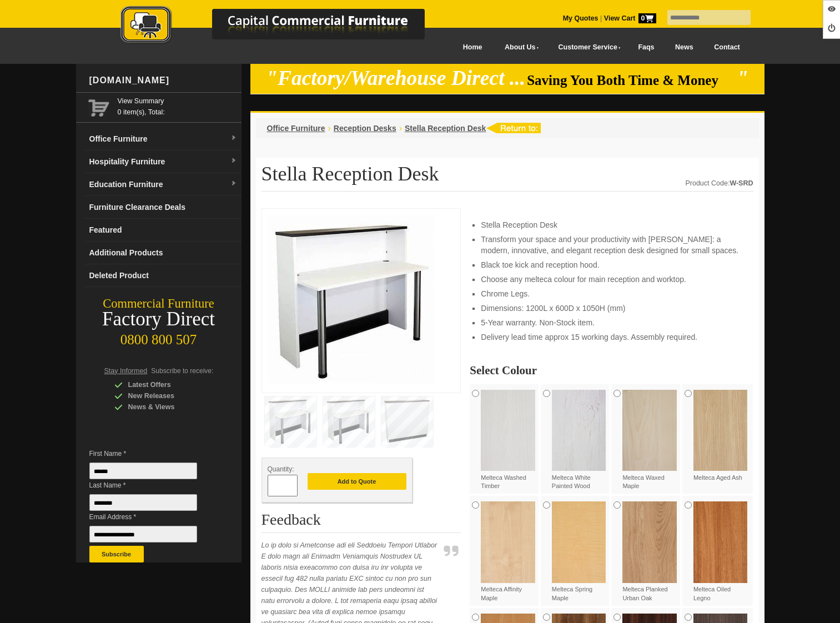 The image size is (840, 623). What do you see at coordinates (513, 128) in the screenshot?
I see `img: return to` at bounding box center [513, 128].